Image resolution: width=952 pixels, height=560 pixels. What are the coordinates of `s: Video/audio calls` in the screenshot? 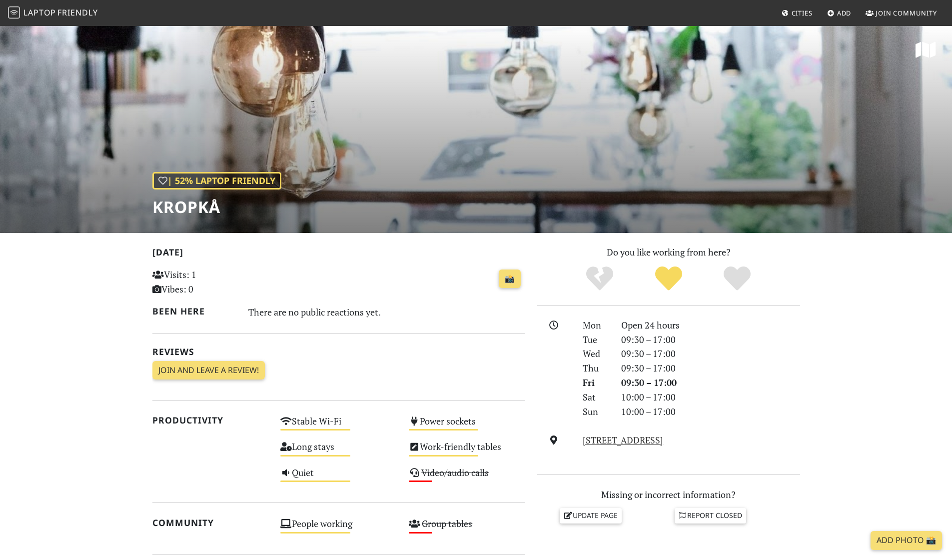 It's located at (454, 472).